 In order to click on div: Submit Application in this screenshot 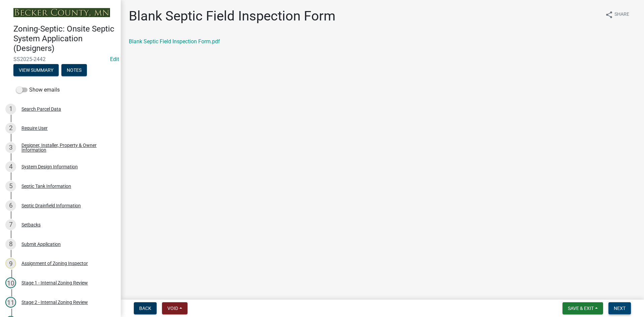, I will do `click(41, 244)`.